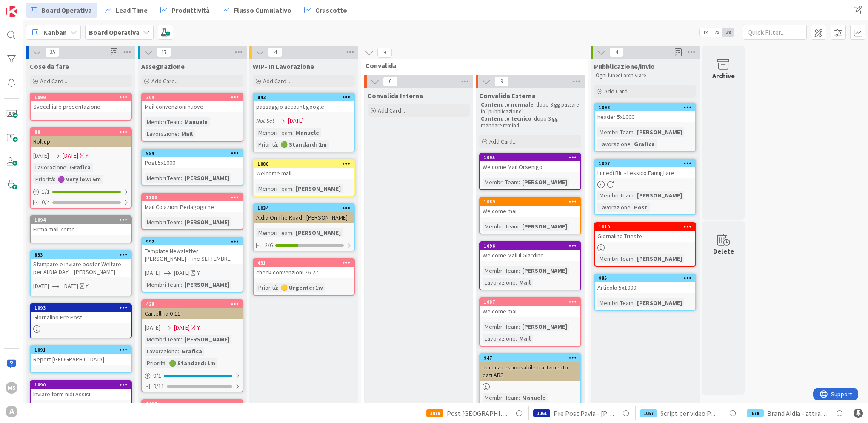 This screenshot has width=868, height=423. I want to click on span: 4, so click(275, 52).